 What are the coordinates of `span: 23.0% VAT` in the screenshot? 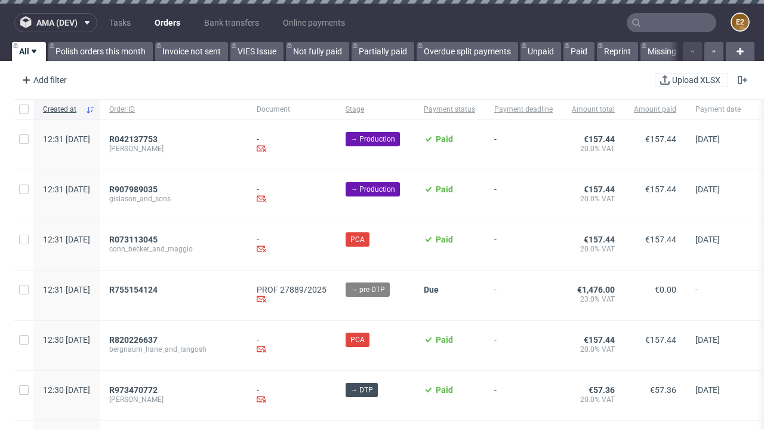 It's located at (593, 299).